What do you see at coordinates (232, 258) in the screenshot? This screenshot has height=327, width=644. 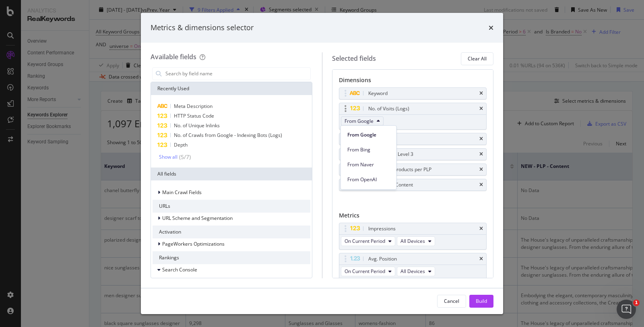 I see `div: Rankings` at bounding box center [232, 258].